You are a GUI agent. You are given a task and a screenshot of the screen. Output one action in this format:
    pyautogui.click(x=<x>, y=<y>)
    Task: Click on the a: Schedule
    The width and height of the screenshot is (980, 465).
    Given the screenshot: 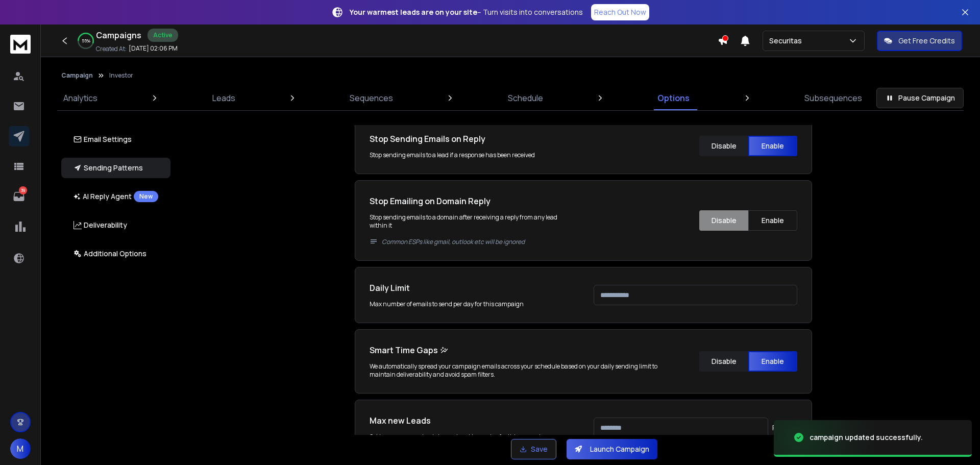 What is the action you would take?
    pyautogui.click(x=525, y=98)
    